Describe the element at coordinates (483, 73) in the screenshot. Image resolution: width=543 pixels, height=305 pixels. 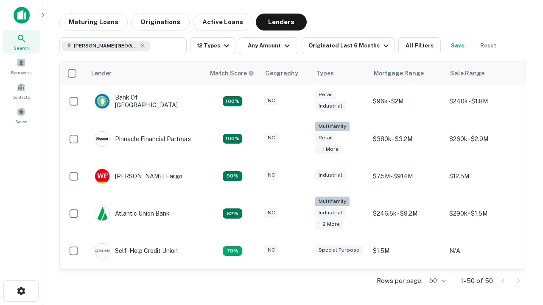
I see `th: Sale Range` at that location.